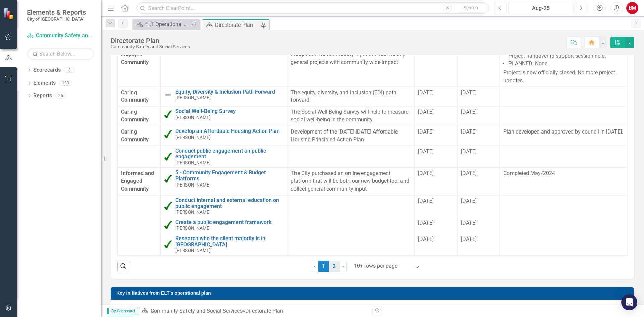 The height and width of the screenshot is (317, 644). Describe the element at coordinates (349, 116) in the screenshot. I see `span: The Social Well-Being Survey will help to measure social well-being in the community.` at that location.